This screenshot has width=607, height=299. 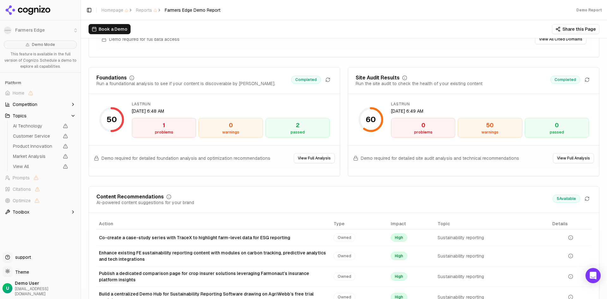 I want to click on span: AI Technology, so click(x=36, y=126).